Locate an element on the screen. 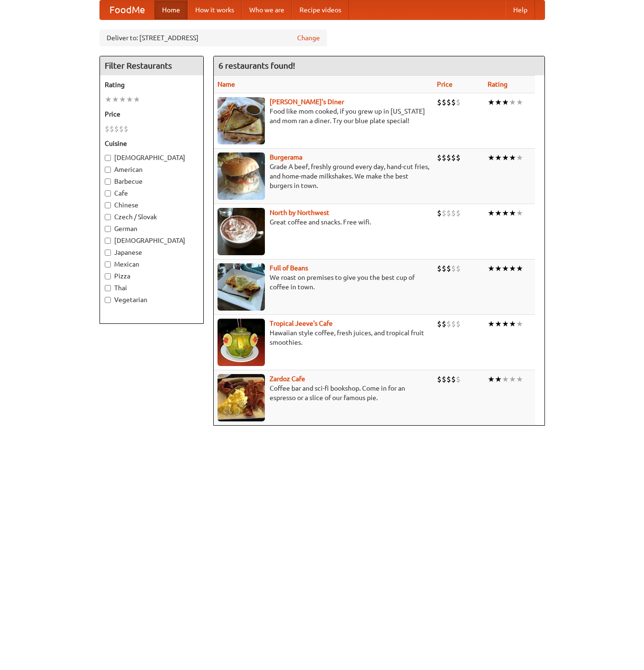 The image size is (644, 670). input: American is located at coordinates (107, 169).